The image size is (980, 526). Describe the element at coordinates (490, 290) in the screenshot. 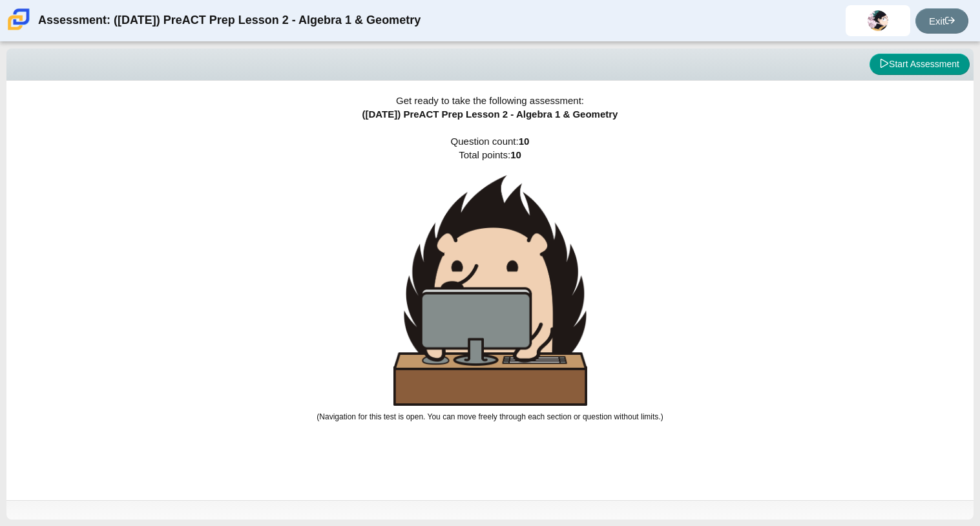

I see `img: hedgehog-behind-computer-large.png` at that location.